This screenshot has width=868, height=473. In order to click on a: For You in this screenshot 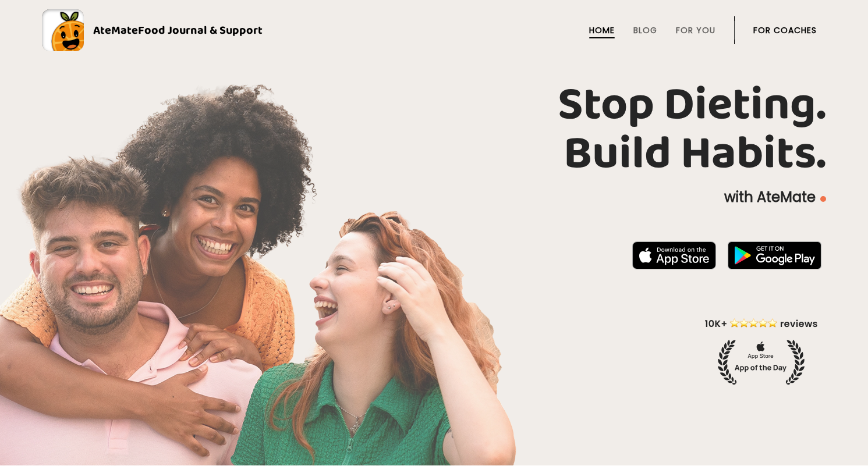, I will do `click(696, 30)`.